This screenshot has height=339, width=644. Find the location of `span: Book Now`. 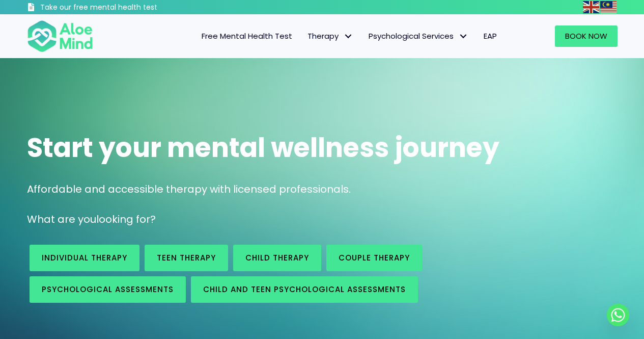

span: Book Now is located at coordinates (586, 36).